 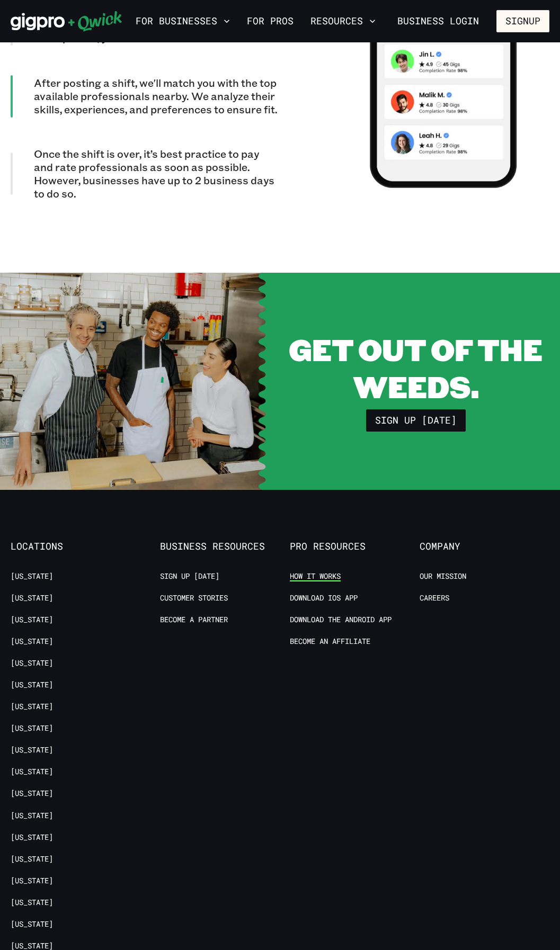 What do you see at coordinates (156, 95) in the screenshot?
I see `p: After posting a shift, we'll match you with the top available professionals nearby. We analyze th...` at bounding box center [156, 95].